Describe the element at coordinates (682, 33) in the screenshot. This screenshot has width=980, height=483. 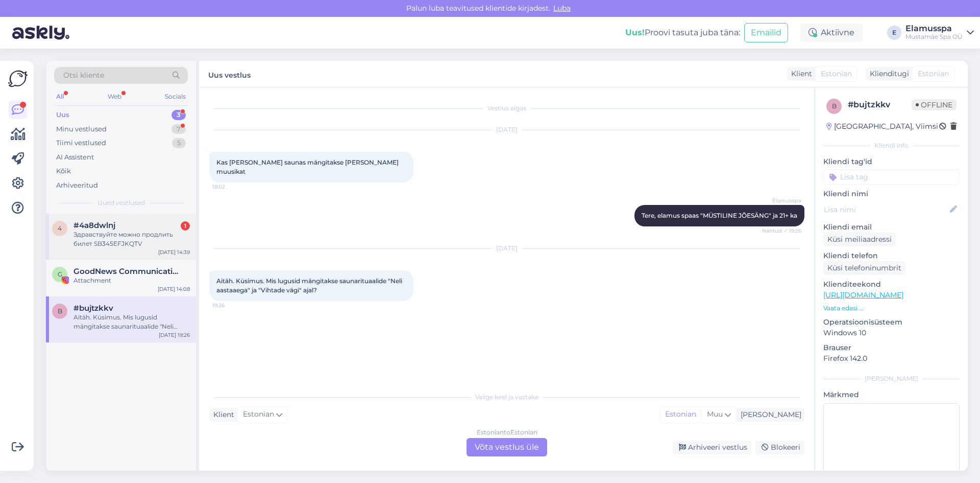
I see `div: Proovi tasuta juba täna:` at that location.